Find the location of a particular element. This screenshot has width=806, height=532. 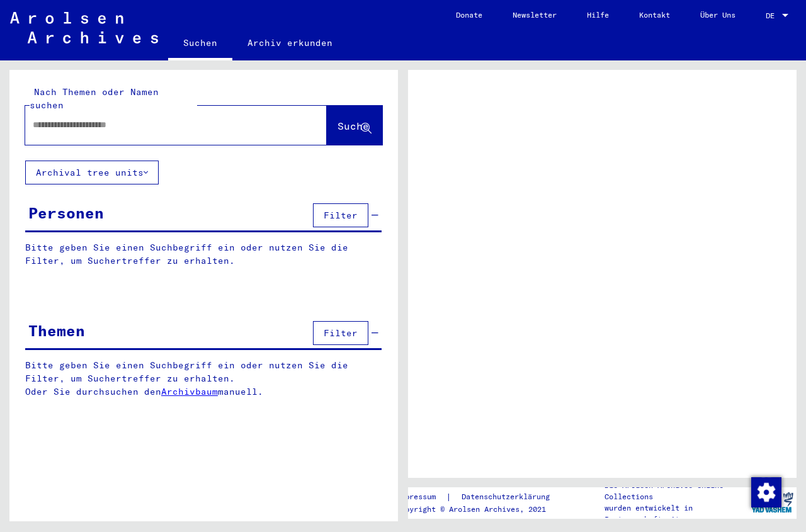

a: Impressum is located at coordinates (421, 497).